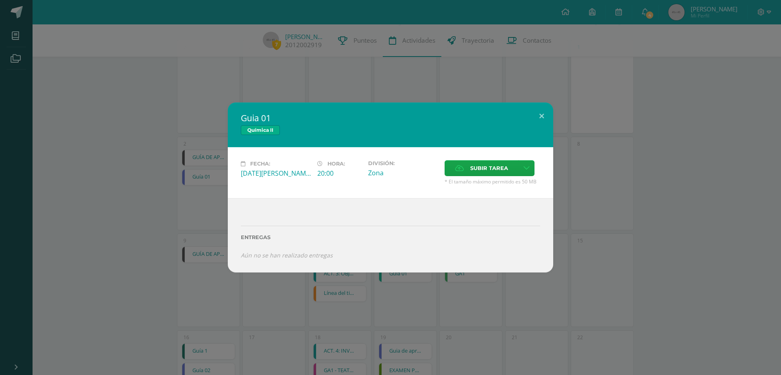  I want to click on div: Zona, so click(403, 173).